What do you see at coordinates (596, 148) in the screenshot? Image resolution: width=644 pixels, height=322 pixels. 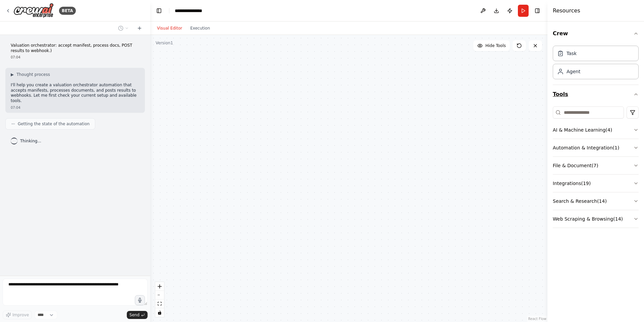 I see `button: Automation & Integration(1)` at bounding box center [596, 148].